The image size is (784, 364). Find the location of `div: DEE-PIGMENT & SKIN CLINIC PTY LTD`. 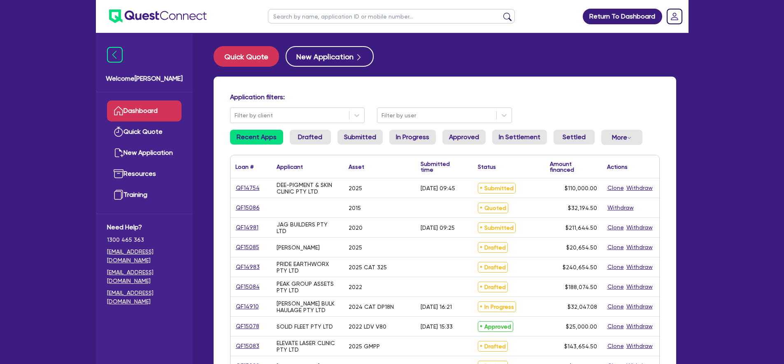

div: DEE-PIGMENT & SKIN CLINIC PTY LTD is located at coordinates (307, 188).